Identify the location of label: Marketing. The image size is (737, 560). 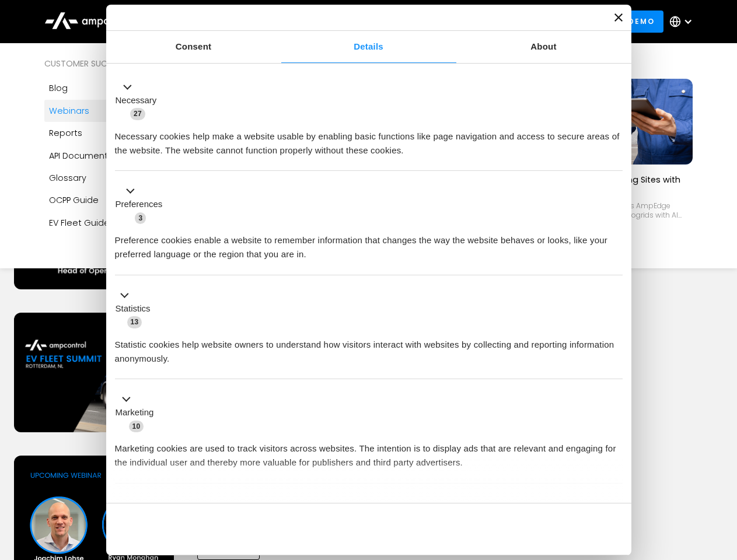
(135, 412).